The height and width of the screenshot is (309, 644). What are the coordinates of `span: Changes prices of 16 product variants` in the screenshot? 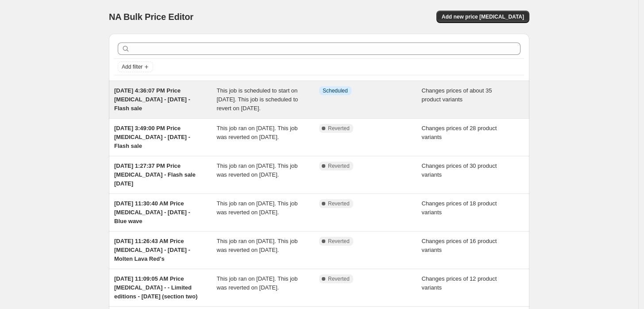 It's located at (459, 245).